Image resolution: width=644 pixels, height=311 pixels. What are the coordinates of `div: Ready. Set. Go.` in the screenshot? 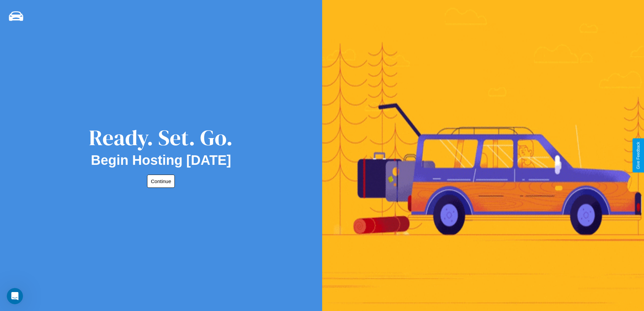 It's located at (161, 137).